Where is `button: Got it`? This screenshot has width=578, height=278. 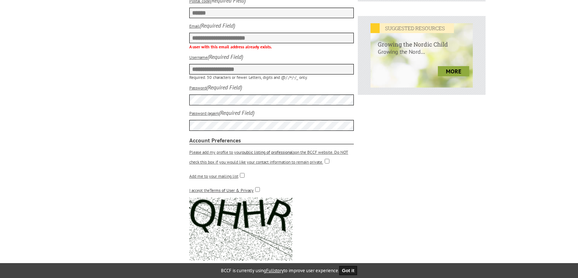 button: Got it is located at coordinates (348, 271).